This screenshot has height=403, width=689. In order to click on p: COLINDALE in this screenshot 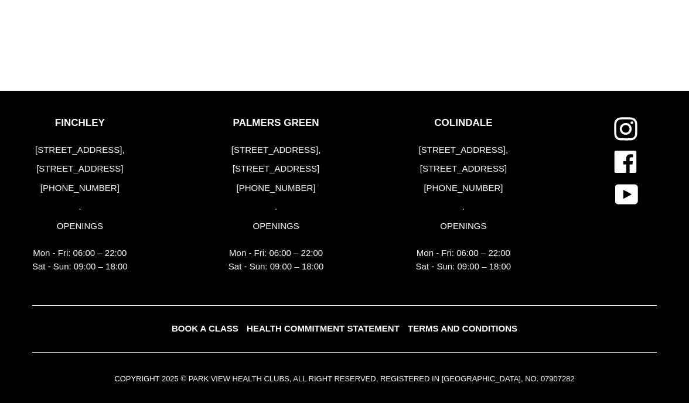, I will do `click(464, 123)`.